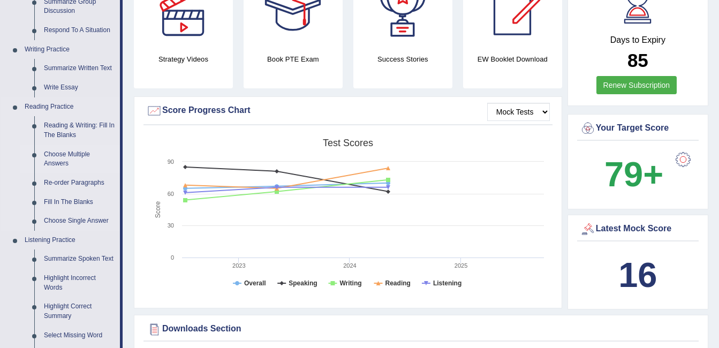 The height and width of the screenshot is (348, 719). Describe the element at coordinates (79, 311) in the screenshot. I see `a: Highlight Correct Summary` at that location.